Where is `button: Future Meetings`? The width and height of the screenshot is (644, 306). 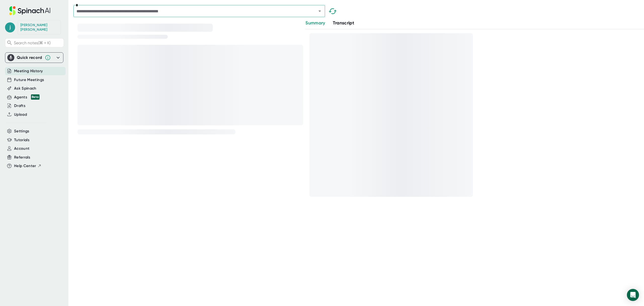
button: Future Meetings is located at coordinates (29, 80).